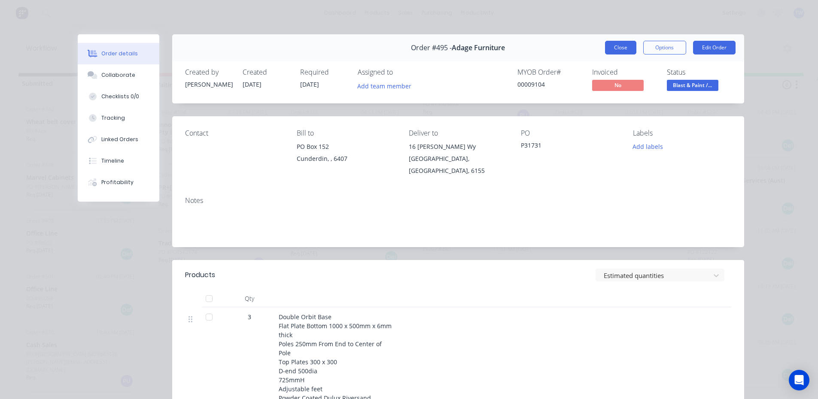 The image size is (818, 399). What do you see at coordinates (648, 146) in the screenshot?
I see `button: Add labels` at bounding box center [648, 146].